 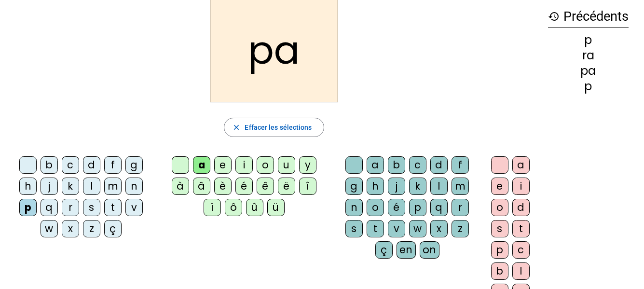 I want to click on div: ô, so click(x=233, y=207).